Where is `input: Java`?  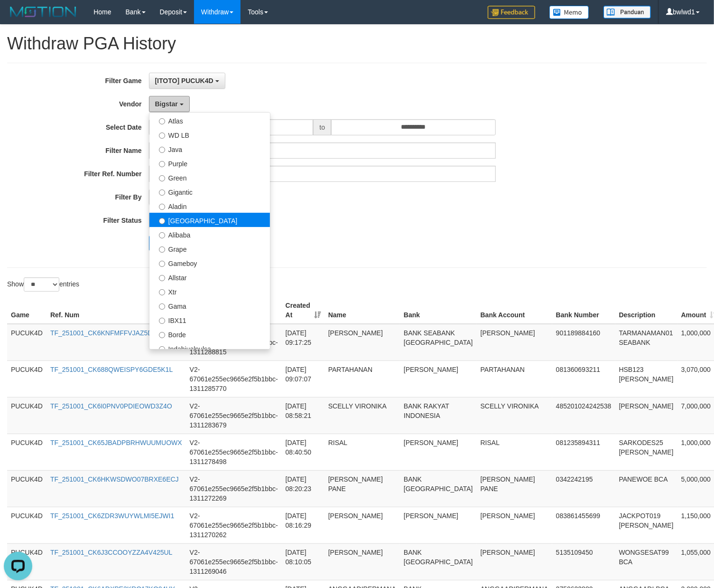
input: Java is located at coordinates (162, 150).